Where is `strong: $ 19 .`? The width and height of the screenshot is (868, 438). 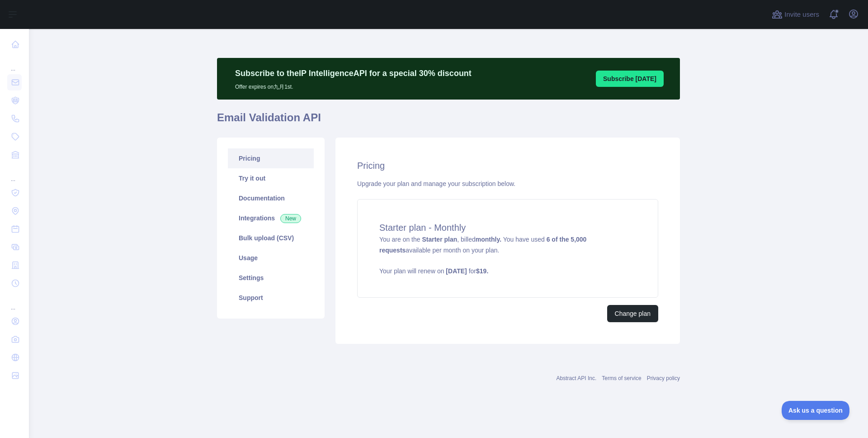 strong: $ 19 . is located at coordinates (482, 271).